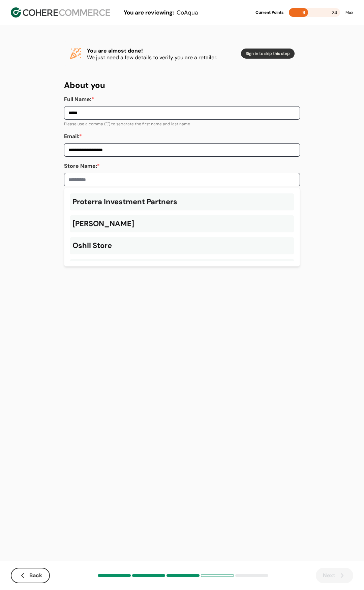  I want to click on div: Current Points, so click(269, 12).